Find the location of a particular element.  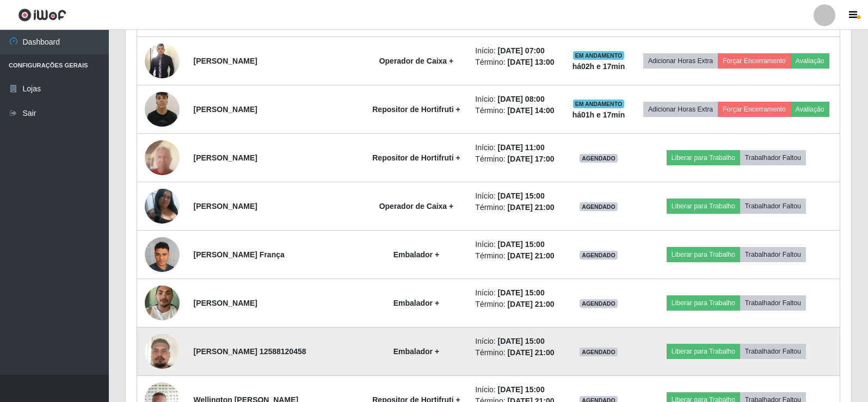

img: 1744240052056.jpeg is located at coordinates (162, 157).